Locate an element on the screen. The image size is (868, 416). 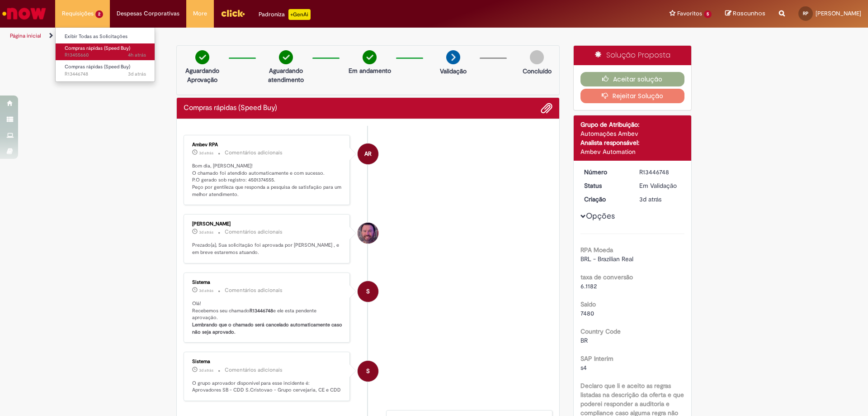
b: taxa de conversão is located at coordinates (607, 276).